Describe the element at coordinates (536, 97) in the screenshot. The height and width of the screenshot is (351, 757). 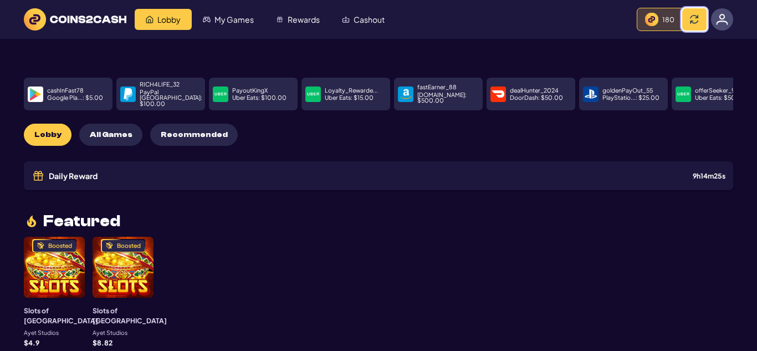
I see `p: DoorDash : $ 50.00` at that location.